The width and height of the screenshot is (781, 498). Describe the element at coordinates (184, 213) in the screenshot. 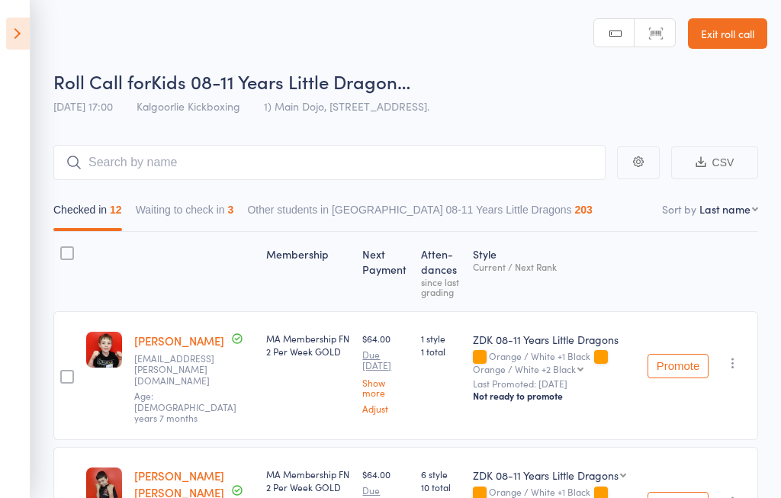

I see `button: Waiting to check in3` at that location.